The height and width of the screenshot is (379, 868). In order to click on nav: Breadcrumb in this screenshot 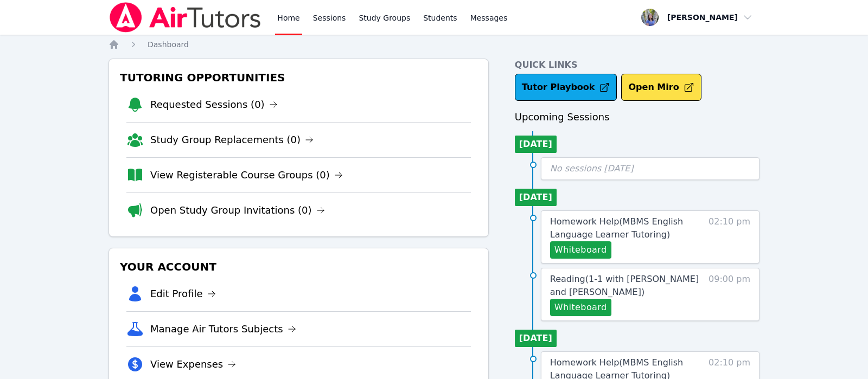, I will do `click(434, 45)`.